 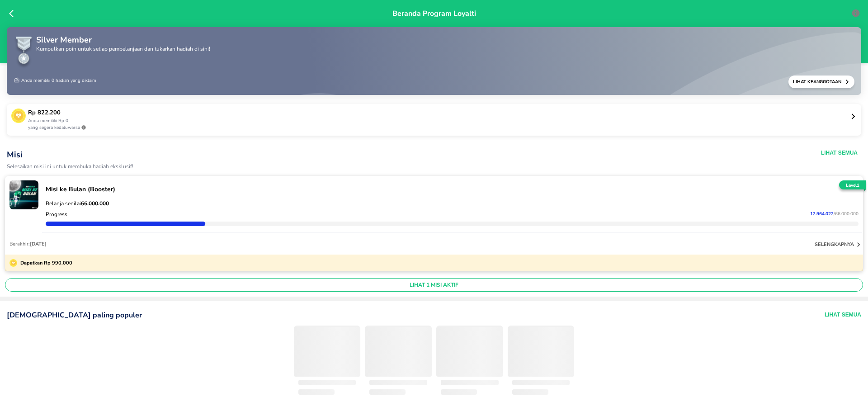 What do you see at coordinates (28, 244) in the screenshot?
I see `p: Berakhir:` at bounding box center [28, 244].